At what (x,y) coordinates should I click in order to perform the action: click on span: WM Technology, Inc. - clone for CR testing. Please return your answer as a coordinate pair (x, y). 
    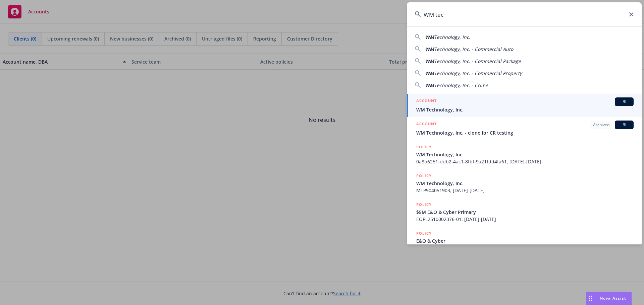
    Looking at the image, I should click on (525, 133).